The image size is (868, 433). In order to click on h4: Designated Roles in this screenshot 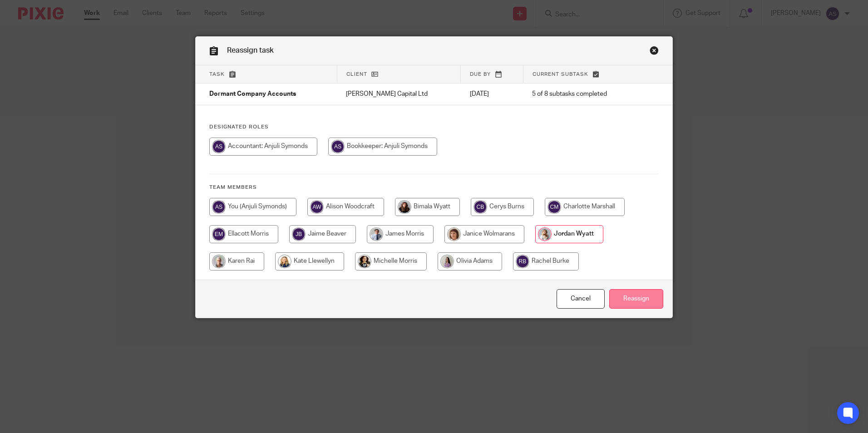, I will do `click(434, 127)`.